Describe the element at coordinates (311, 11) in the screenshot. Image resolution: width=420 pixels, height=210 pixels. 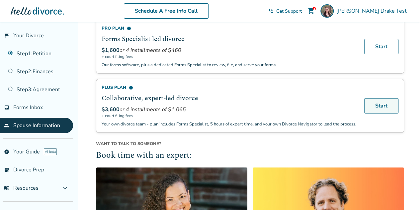
I see `span: shopping_cart` at that location.